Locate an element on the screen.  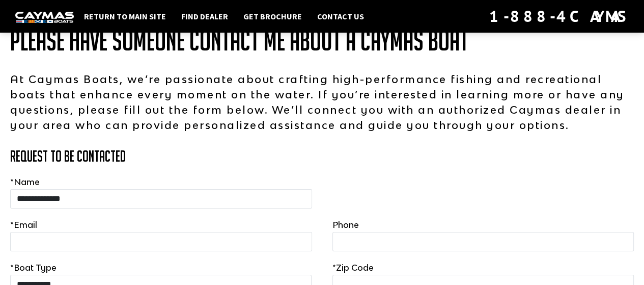
a: Contact Us is located at coordinates (341, 16).